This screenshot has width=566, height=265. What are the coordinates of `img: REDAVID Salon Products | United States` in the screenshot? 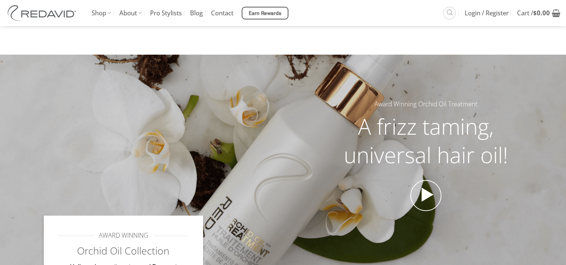 It's located at (43, 13).